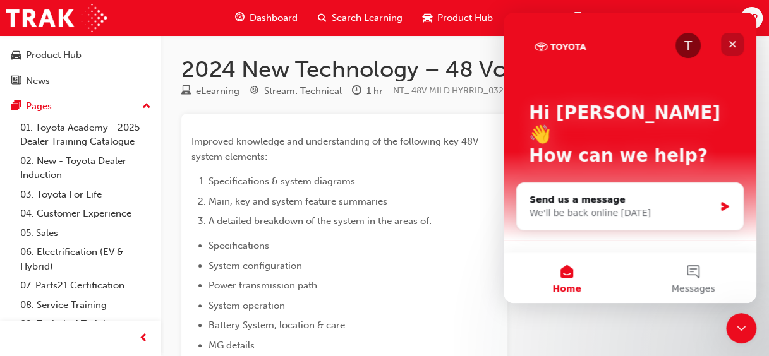  What do you see at coordinates (255, 266) in the screenshot?
I see `span: System configuration` at bounding box center [255, 266].